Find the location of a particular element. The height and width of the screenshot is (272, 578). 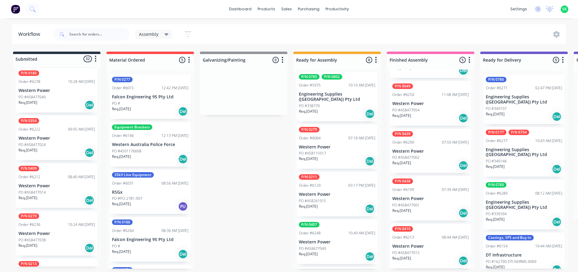

div: P/N 0211 is located at coordinates (309, 177).